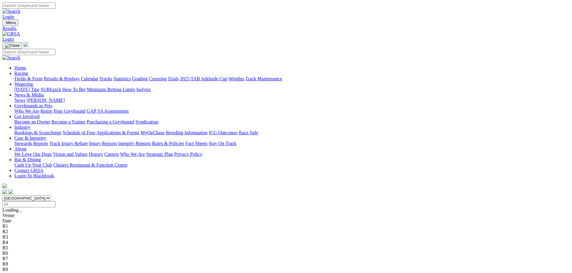  What do you see at coordinates (111, 154) in the screenshot?
I see `a: Careers` at bounding box center [111, 154].